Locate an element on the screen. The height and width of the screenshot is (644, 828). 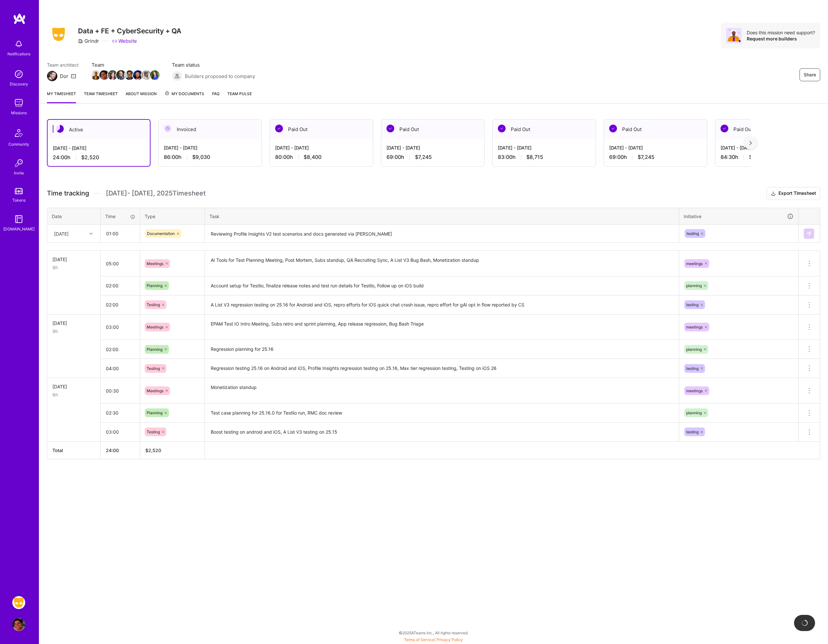
a: Team Pulse is located at coordinates (239, 97).